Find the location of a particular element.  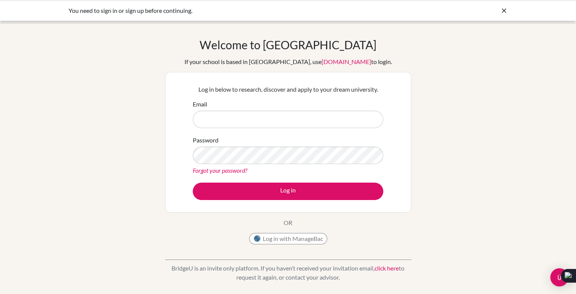

p: BridgeU is an invite only platform. If you haven’t received your invitation email, to request it ... is located at coordinates (288, 273).